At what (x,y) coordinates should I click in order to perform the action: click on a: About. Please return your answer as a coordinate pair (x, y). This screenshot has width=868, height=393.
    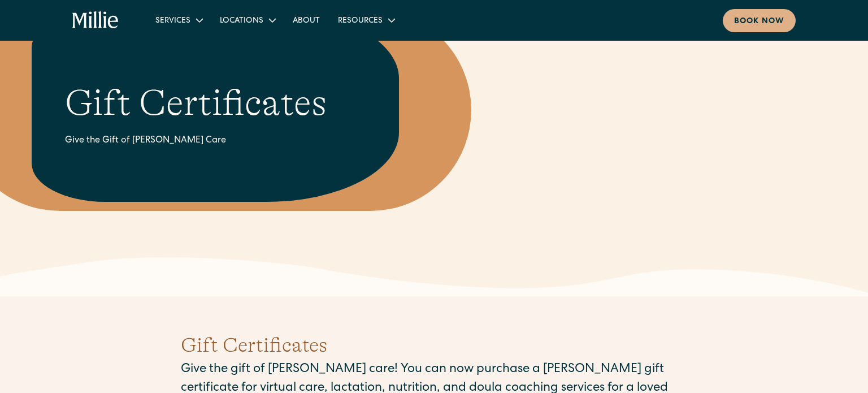
    Looking at the image, I should click on (306, 20).